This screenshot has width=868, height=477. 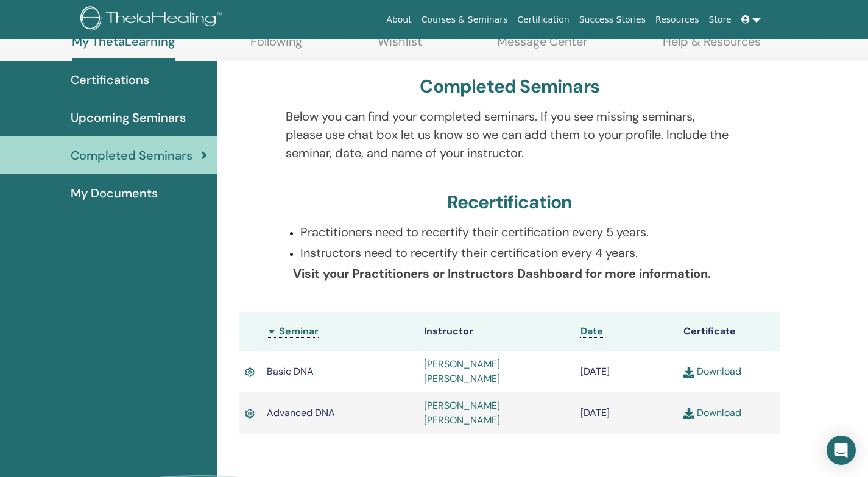 What do you see at coordinates (275, 46) in the screenshot?
I see `a: Following` at bounding box center [275, 46].